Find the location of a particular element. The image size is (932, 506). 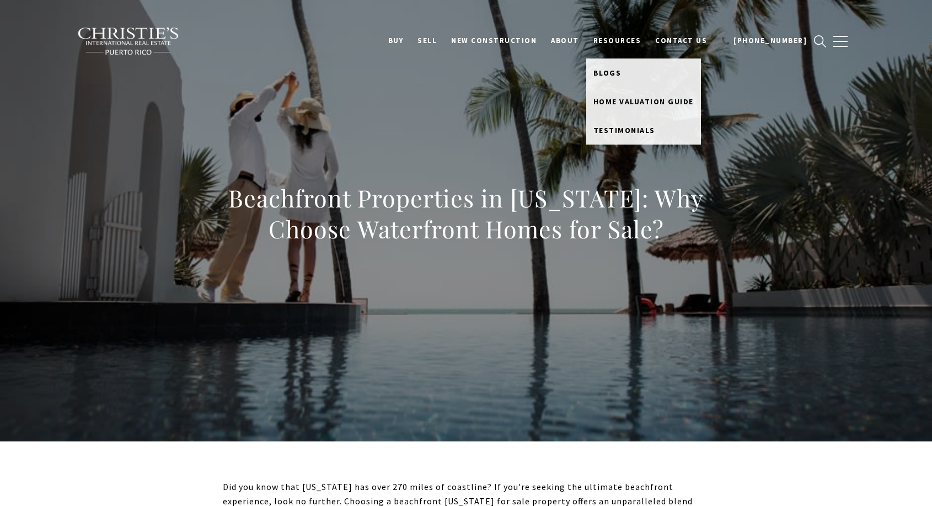

span: Contact Us is located at coordinates (681, 40).